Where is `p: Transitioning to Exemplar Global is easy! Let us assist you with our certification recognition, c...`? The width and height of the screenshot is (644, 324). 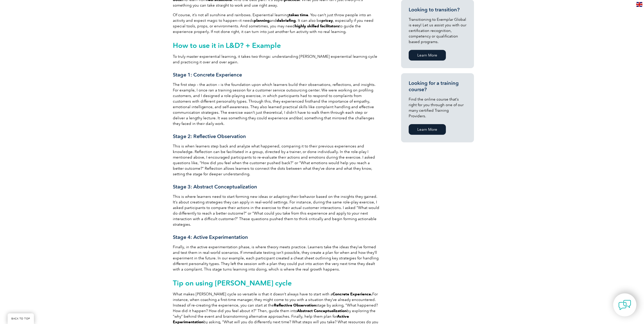 p: Transitioning to Exemplar Global is easy! Let us assist you with our certification recognition, c... is located at coordinates (438, 31).